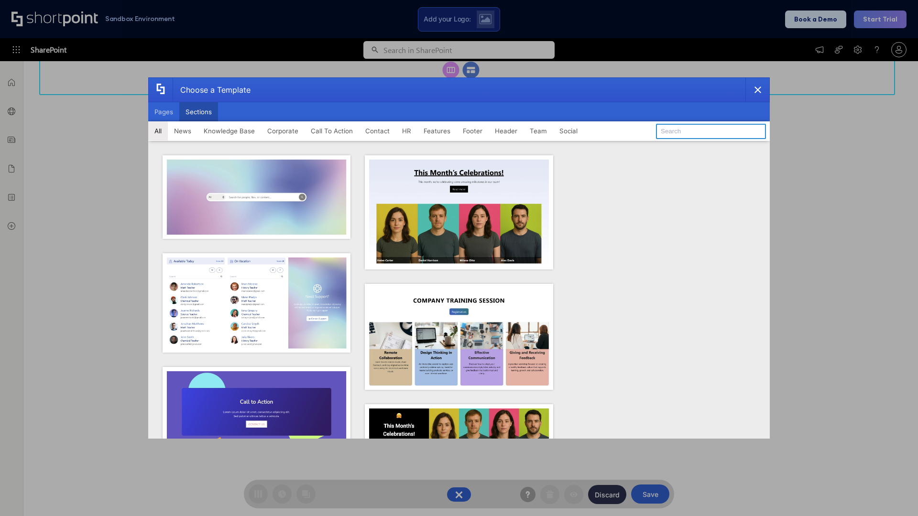  Describe the element at coordinates (164, 112) in the screenshot. I see `button: Pages` at that location.